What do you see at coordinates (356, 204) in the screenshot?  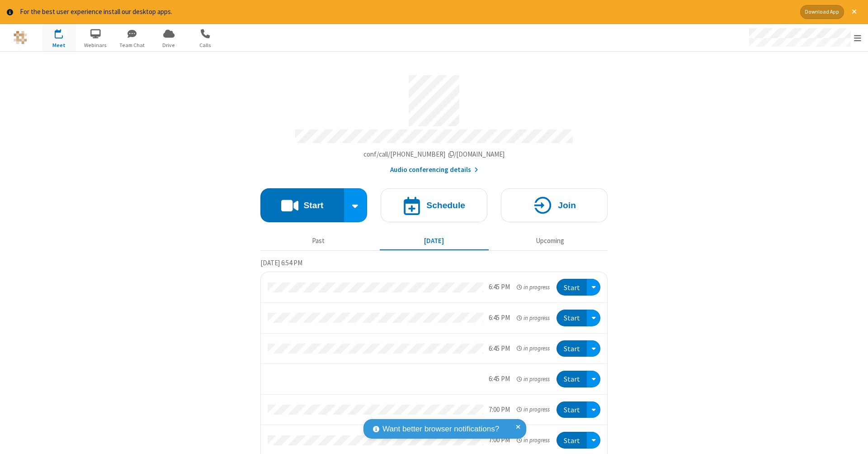 I see `div: Start conference options` at bounding box center [356, 204].